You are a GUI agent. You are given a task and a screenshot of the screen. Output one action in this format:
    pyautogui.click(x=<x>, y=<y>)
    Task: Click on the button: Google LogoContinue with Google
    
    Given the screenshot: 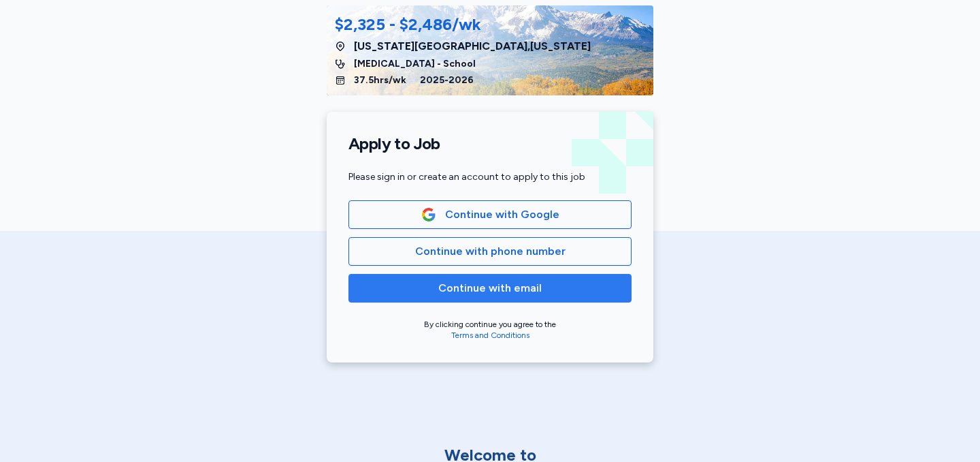 What is the action you would take?
    pyautogui.click(x=490, y=214)
    